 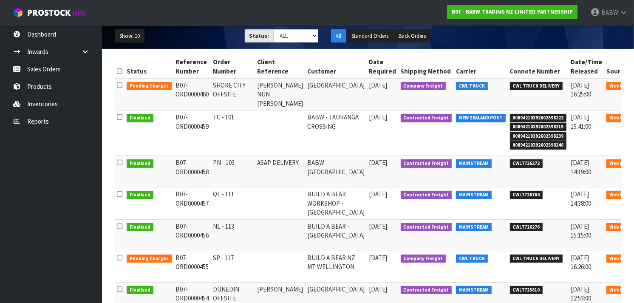 What do you see at coordinates (233, 133) in the screenshot?
I see `td: TC - 101` at bounding box center [233, 133].